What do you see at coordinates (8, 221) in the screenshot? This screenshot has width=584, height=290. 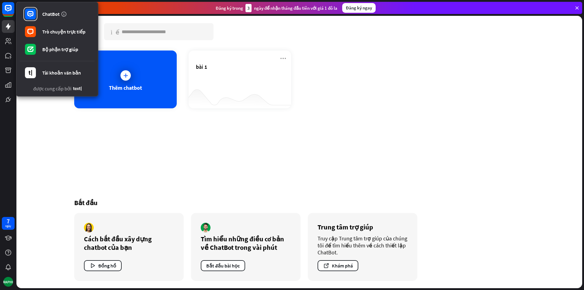 I see `font: 7` at bounding box center [8, 221].